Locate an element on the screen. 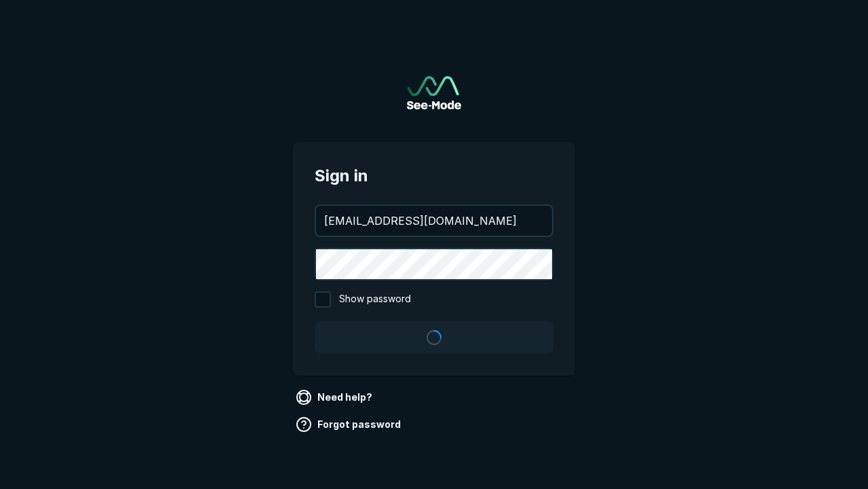  input: your@email.com is located at coordinates (434, 221).